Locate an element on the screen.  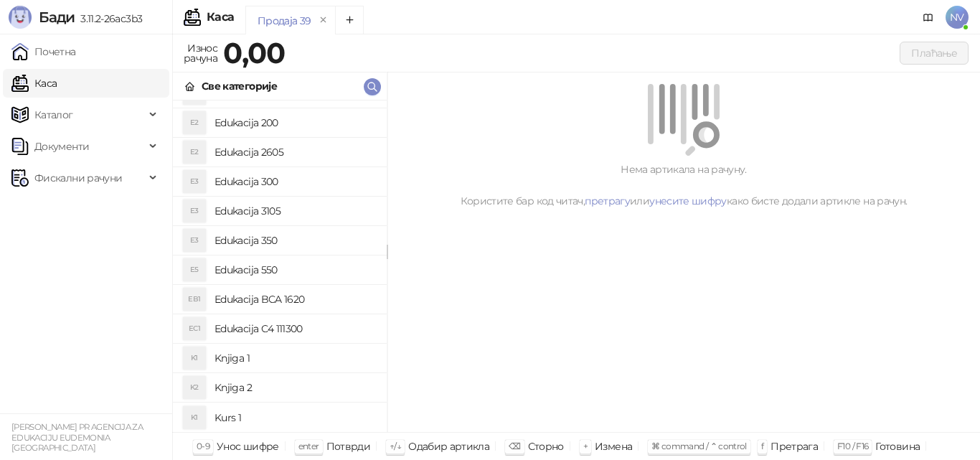
span: NV is located at coordinates (957, 17).